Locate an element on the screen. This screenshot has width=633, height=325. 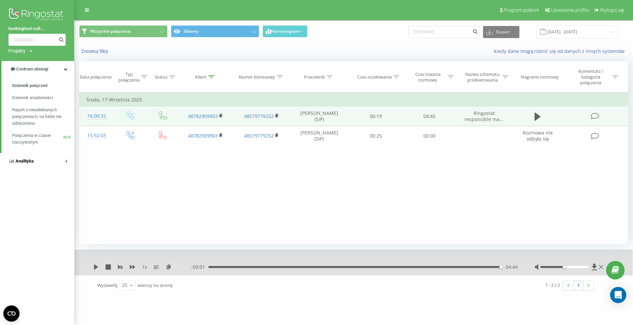
div: Data połączenia is located at coordinates (96, 77).